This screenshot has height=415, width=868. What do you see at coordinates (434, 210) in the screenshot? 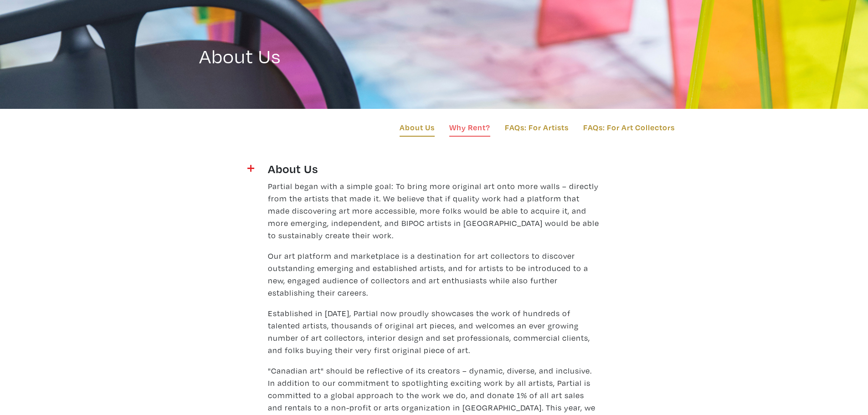
I see `p: Partial began with a simple goal: To bring more original art onto more walls – directly from the ...` at bounding box center [434, 210].